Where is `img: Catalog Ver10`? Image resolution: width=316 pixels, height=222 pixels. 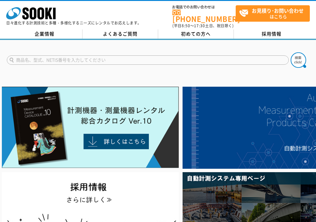
img: Catalog Ver10 is located at coordinates (90, 127).